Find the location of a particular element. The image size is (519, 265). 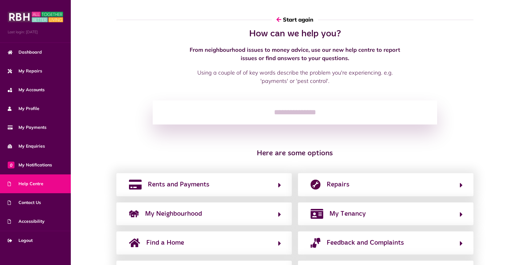

span: Help Centre is located at coordinates (26, 184).